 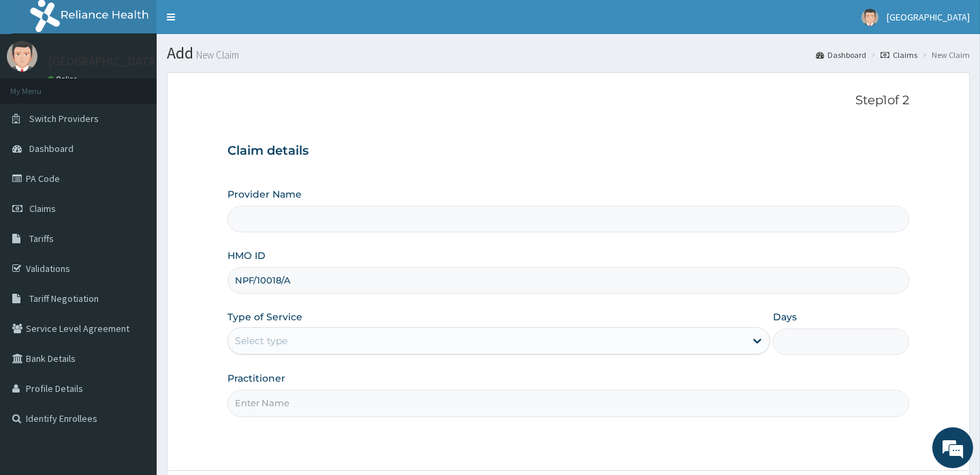 What do you see at coordinates (841, 54) in the screenshot?
I see `a: Dashboard` at bounding box center [841, 54].